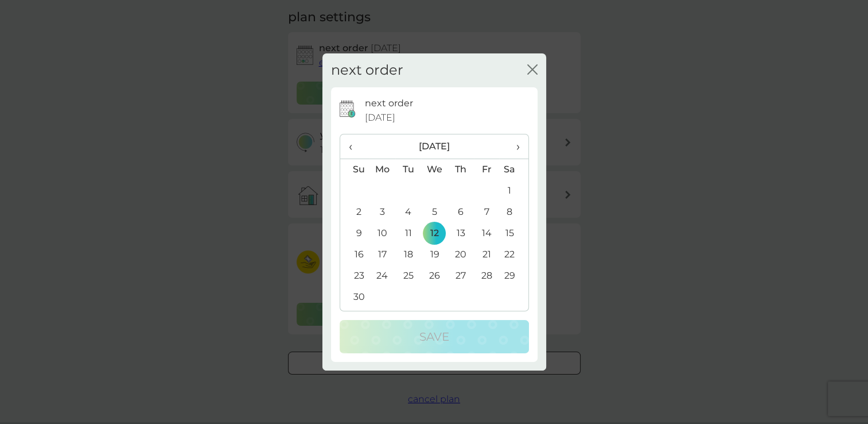 The width and height of the screenshot is (868, 424). What do you see at coordinates (355, 212) in the screenshot?
I see `td: 2` at bounding box center [355, 212].